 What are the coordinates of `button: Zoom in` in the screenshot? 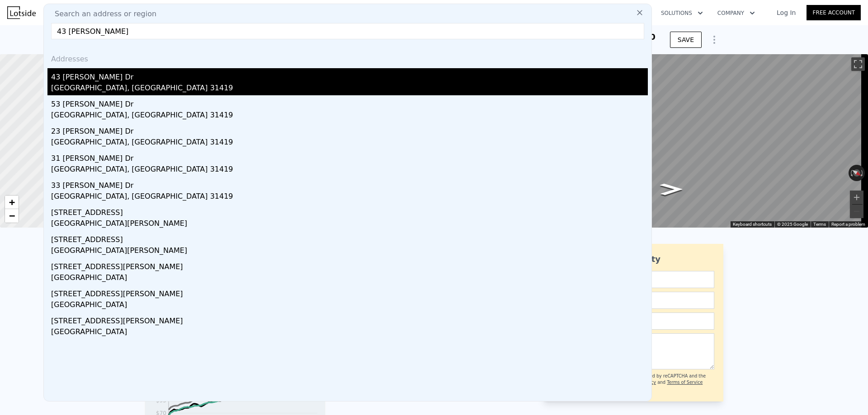 It's located at (856, 197).